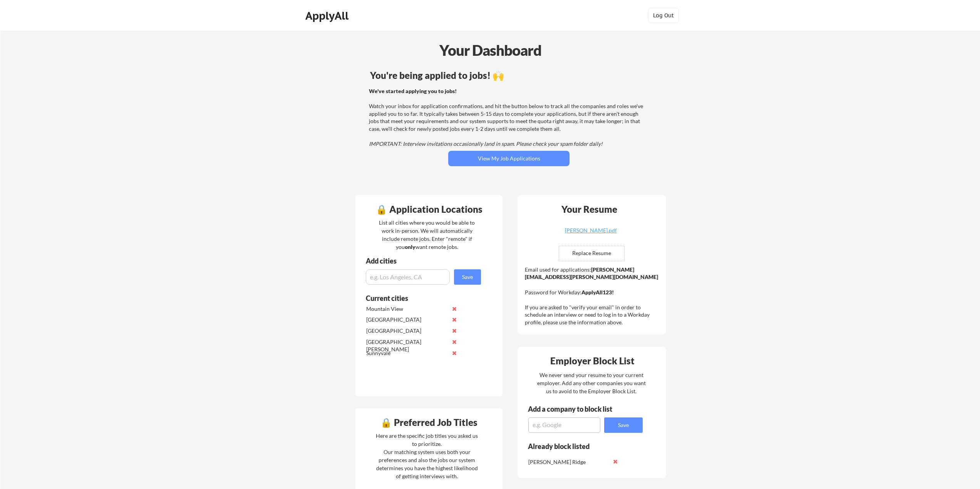 Image resolution: width=980 pixels, height=489 pixels. What do you see at coordinates (406, 309) in the screenshot?
I see `div: Mountain View` at bounding box center [406, 309].